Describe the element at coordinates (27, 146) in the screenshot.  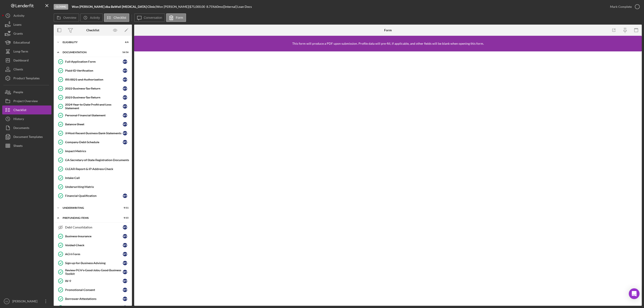
I see `a: Sheets` at that location.